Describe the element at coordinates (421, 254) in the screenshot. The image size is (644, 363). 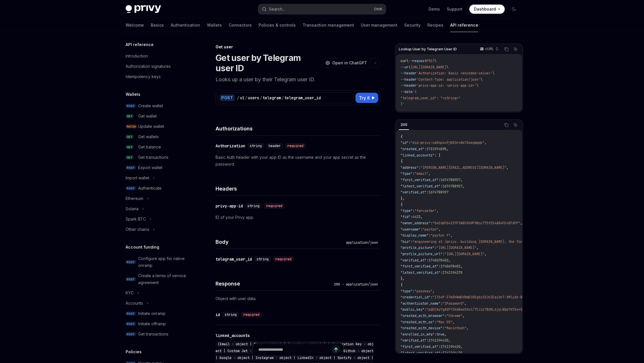
I see `span: "profile_picture_url"` at that location.